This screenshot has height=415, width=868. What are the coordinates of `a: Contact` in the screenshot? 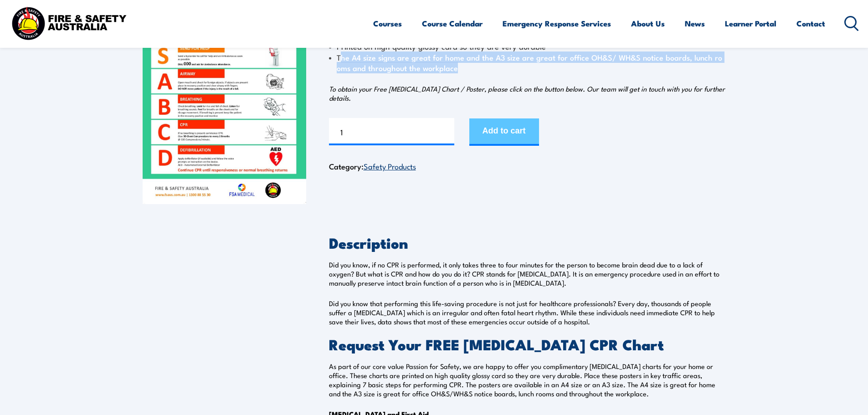 It's located at (810, 23).